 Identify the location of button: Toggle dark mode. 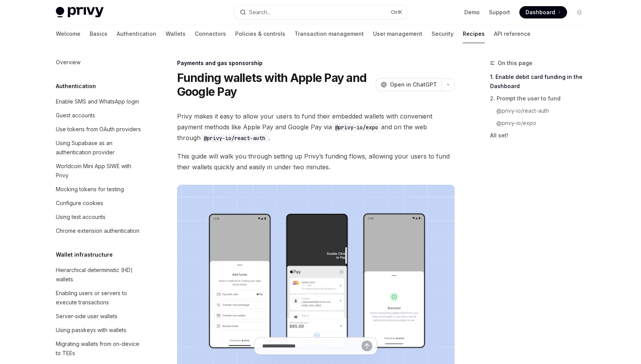
(579, 12).